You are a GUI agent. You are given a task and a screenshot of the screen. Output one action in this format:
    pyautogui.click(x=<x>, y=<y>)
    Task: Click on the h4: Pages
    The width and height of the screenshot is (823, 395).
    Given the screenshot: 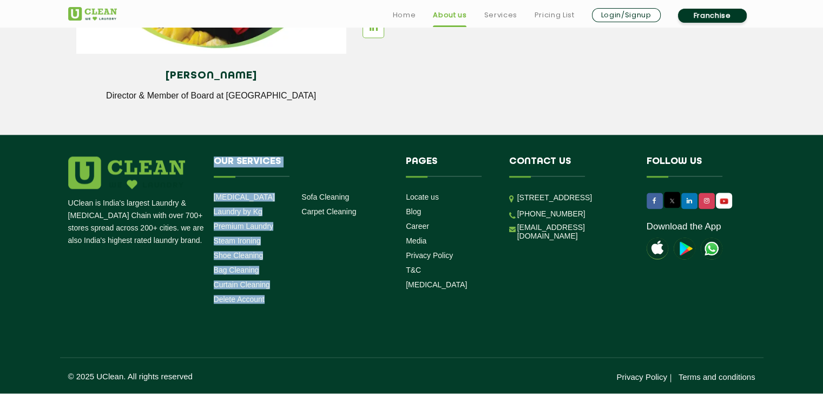 What is the action you would take?
    pyautogui.click(x=449, y=167)
    